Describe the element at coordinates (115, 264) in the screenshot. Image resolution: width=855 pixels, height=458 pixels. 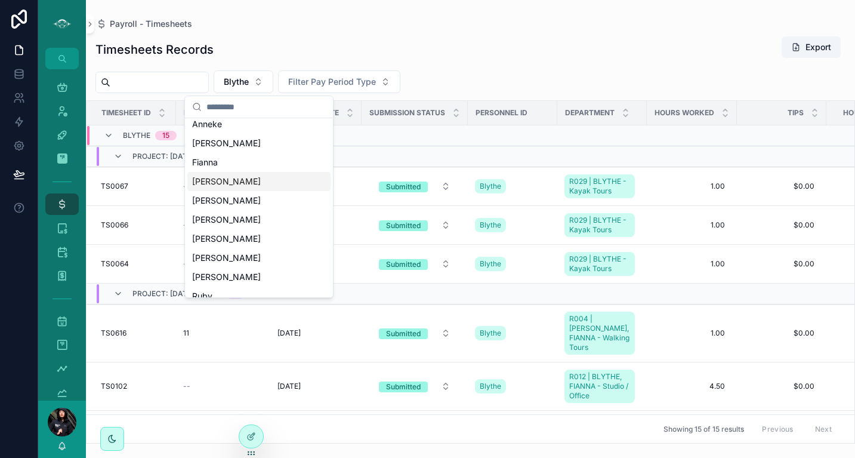
I see `span: TS0064` at that location.